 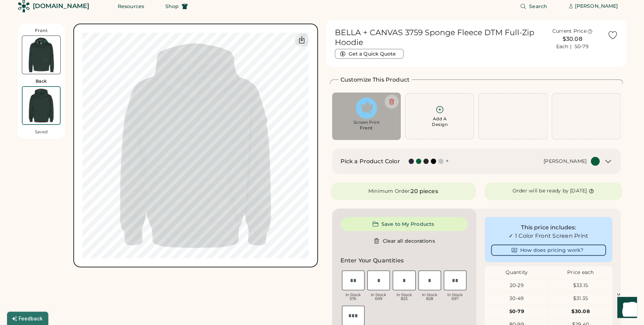 What do you see at coordinates (404, 224) in the screenshot?
I see `button: Save to My Products` at bounding box center [404, 224].